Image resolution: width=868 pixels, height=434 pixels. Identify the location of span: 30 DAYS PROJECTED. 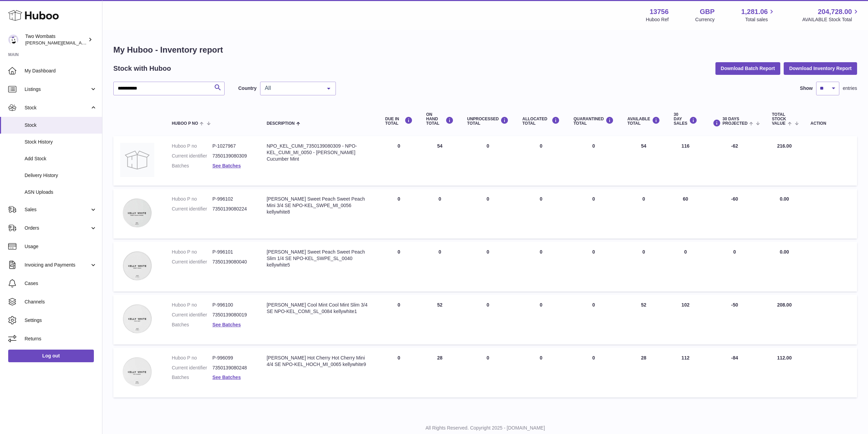
(735, 122).